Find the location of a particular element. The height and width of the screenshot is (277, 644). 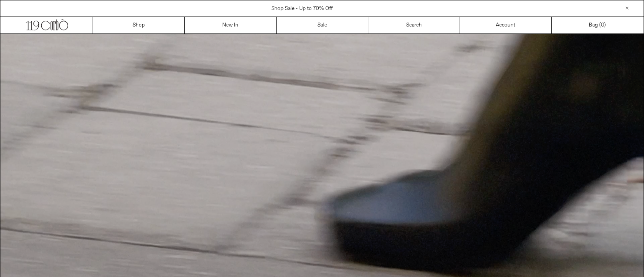

span: Shop Sale - Up to 70% Off is located at coordinates (302, 9).